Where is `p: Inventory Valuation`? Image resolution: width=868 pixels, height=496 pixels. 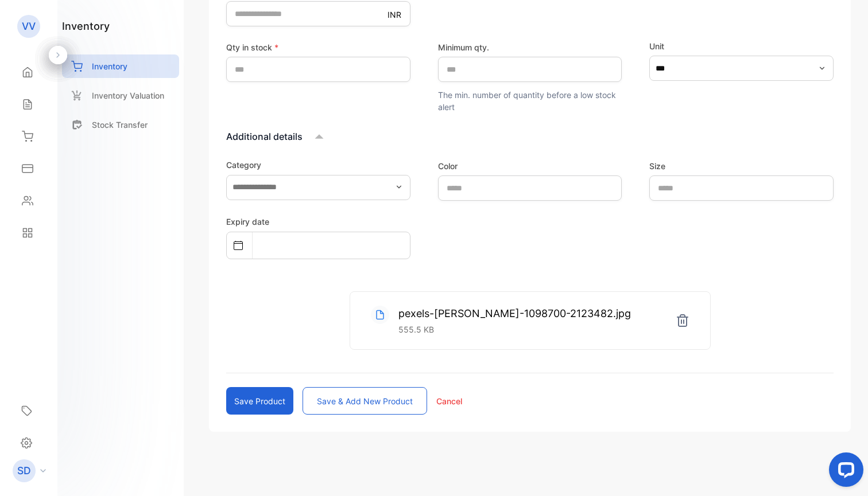 p: Inventory Valuation is located at coordinates (128, 95).